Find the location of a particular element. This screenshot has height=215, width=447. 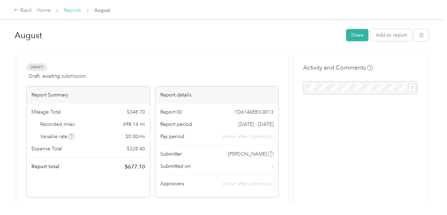

h1: August is located at coordinates (178, 35).